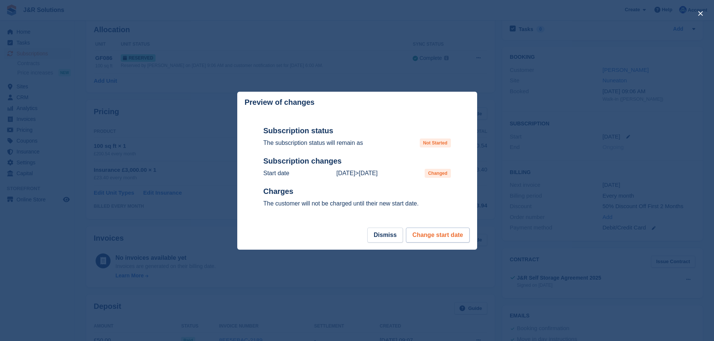 This screenshot has height=341, width=714. What do you see at coordinates (385, 235) in the screenshot?
I see `button: Dismiss` at bounding box center [385, 235].